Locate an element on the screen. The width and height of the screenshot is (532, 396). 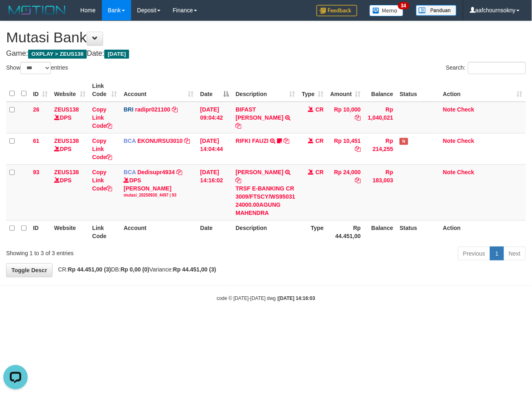
div: Showing 1 to 3 of 3 entries is located at coordinates (111, 251).